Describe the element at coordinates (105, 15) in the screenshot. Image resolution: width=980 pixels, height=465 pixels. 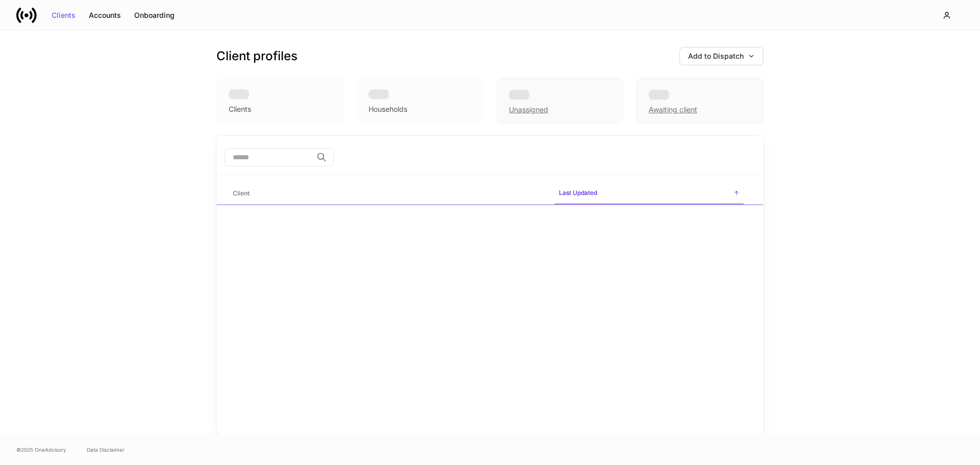
I see `button: Accounts` at that location.